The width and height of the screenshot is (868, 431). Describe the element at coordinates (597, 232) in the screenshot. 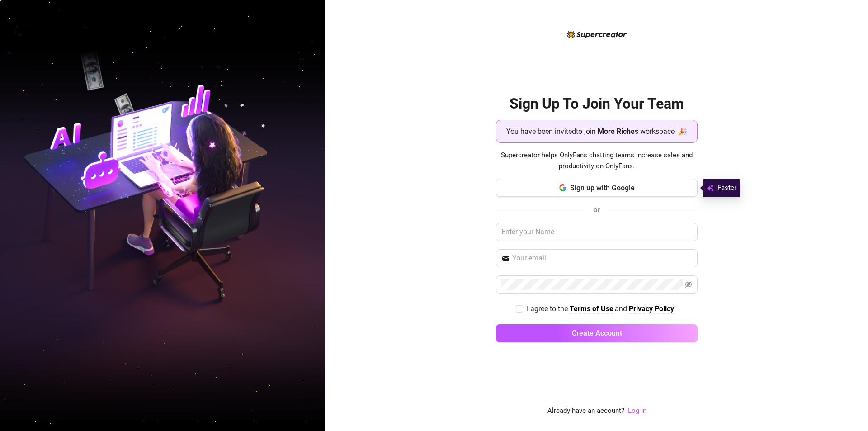

I see `input: Enter your Name` at that location.